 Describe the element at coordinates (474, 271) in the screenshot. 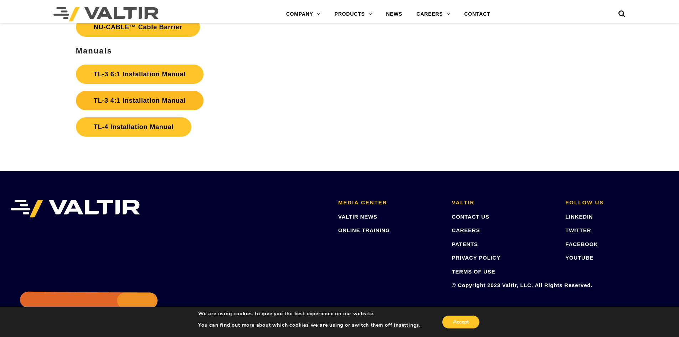

I see `a: TERMS OF USE` at that location.